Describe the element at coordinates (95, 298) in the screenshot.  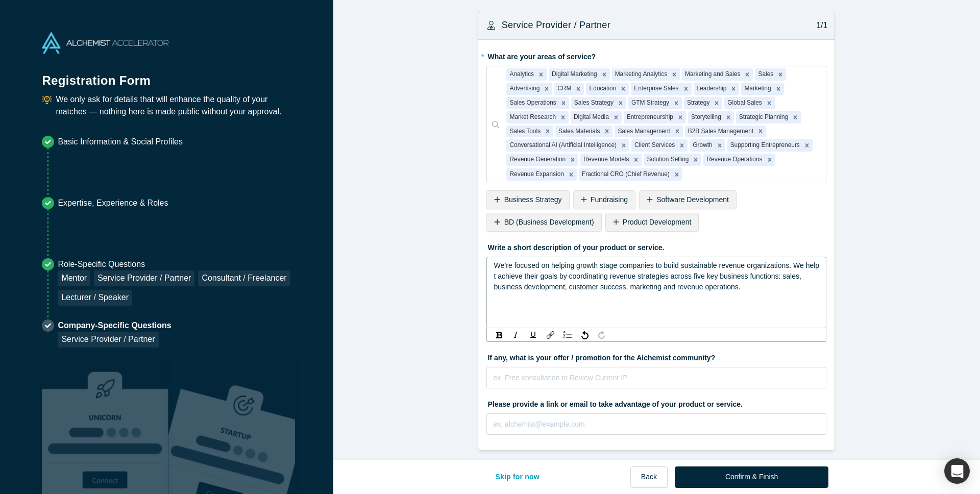
I see `div: Lecturer / Speaker` at that location.